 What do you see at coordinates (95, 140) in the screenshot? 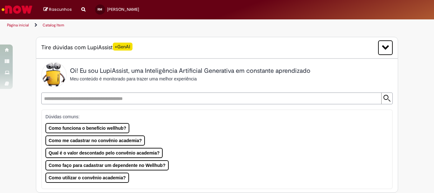
I see `button: Como me cadastrar no convênio academia?` at bounding box center [95, 140].